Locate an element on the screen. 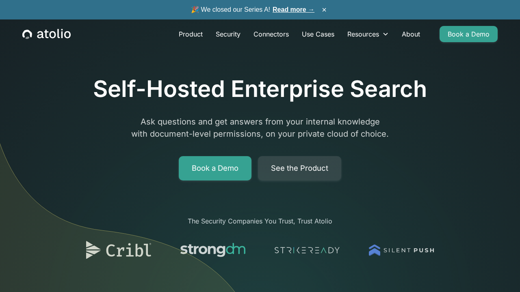  a: About is located at coordinates (411, 34).